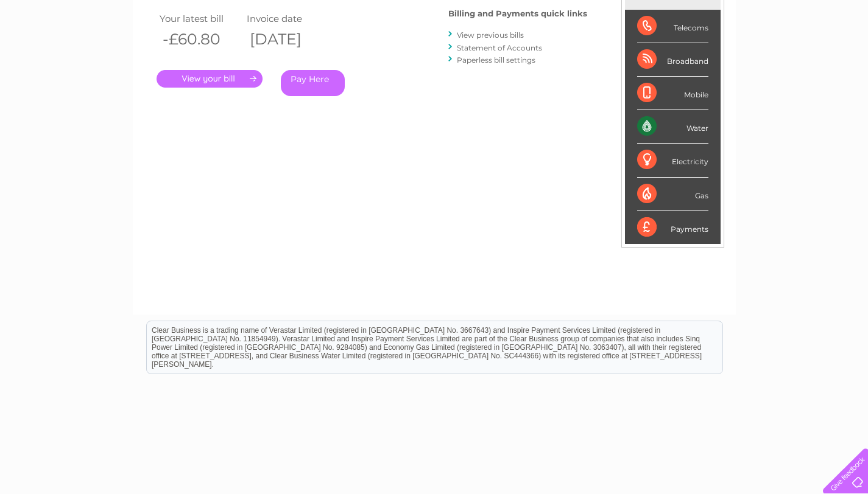 Image resolution: width=868 pixels, height=494 pixels. Describe the element at coordinates (672, 26) in the screenshot. I see `div: Telecoms` at that location.